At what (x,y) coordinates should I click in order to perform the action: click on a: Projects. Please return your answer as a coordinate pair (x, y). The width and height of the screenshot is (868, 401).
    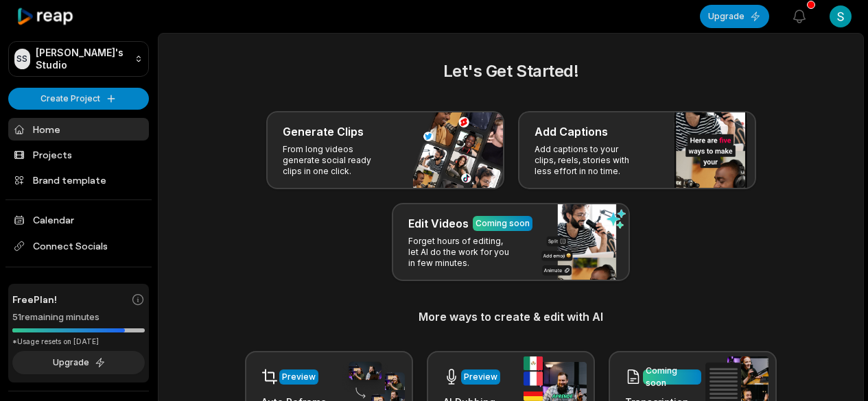
    Looking at the image, I should click on (78, 155).